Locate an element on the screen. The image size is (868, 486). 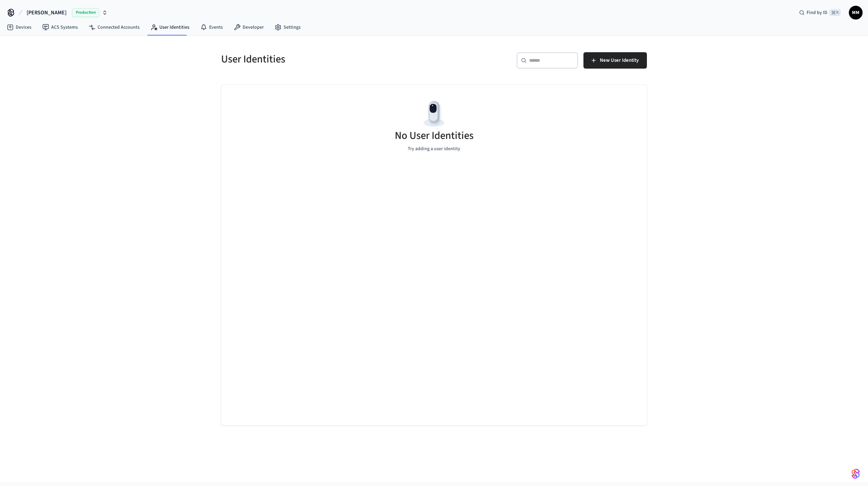
div: Find by ID⌘ K is located at coordinates (820, 13).